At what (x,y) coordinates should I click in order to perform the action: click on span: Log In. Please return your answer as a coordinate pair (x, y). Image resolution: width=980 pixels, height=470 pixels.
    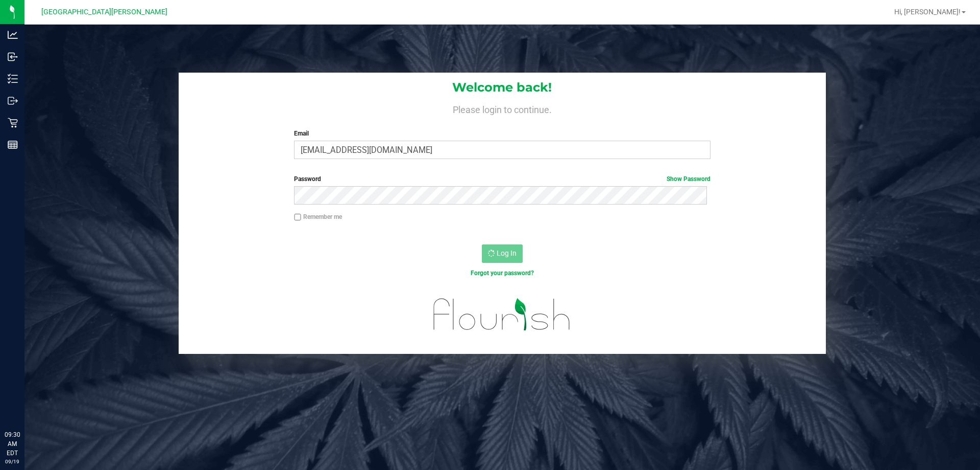
    Looking at the image, I should click on (506, 253).